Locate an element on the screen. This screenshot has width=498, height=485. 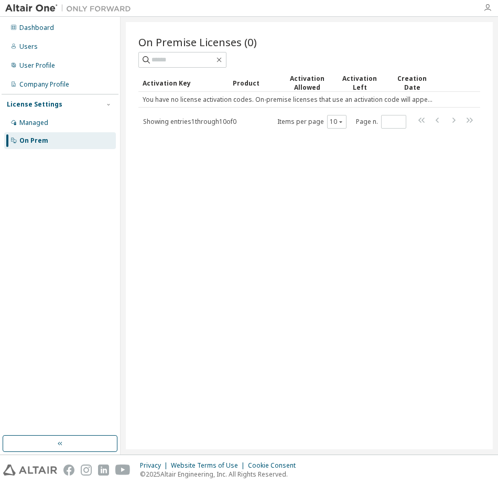
p: © 2025 Altair Engineering, Inc. All Rights Reserved. is located at coordinates (221, 474).